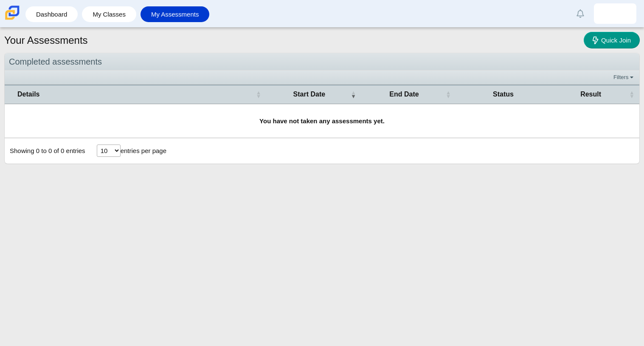 The height and width of the screenshot is (346, 644). I want to click on span: Start Date, so click(310, 94).